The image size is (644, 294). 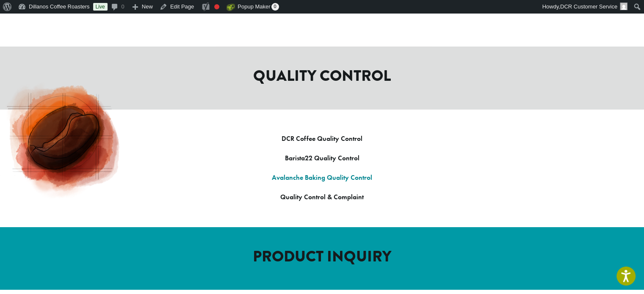 I want to click on div: Focus keyphrase not set, so click(x=217, y=7).